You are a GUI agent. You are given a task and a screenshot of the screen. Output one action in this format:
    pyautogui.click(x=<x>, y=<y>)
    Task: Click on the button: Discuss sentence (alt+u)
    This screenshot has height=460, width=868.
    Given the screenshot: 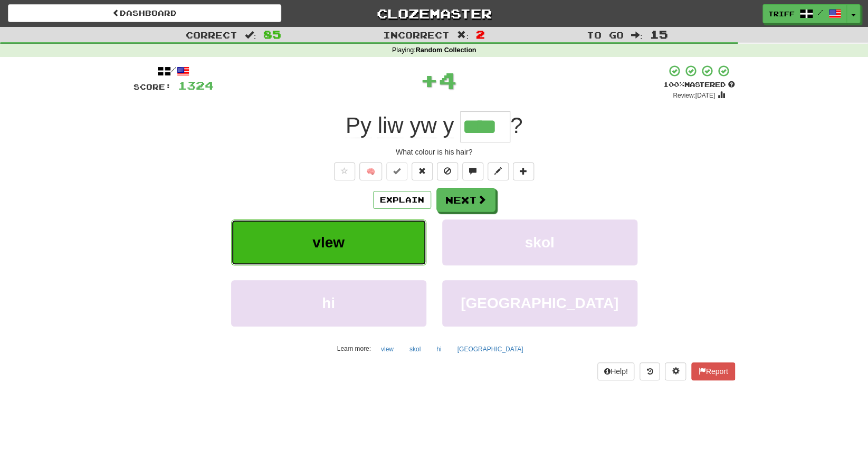 What is the action you would take?
    pyautogui.click(x=473, y=171)
    